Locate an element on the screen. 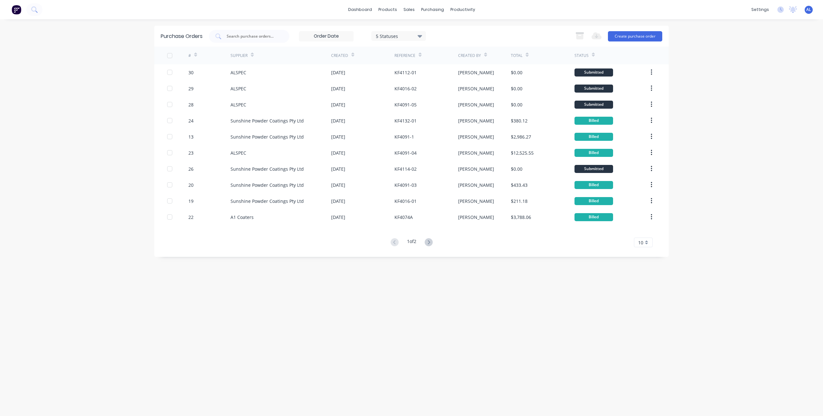 This screenshot has width=823, height=416. div: 30 is located at coordinates (191, 72).